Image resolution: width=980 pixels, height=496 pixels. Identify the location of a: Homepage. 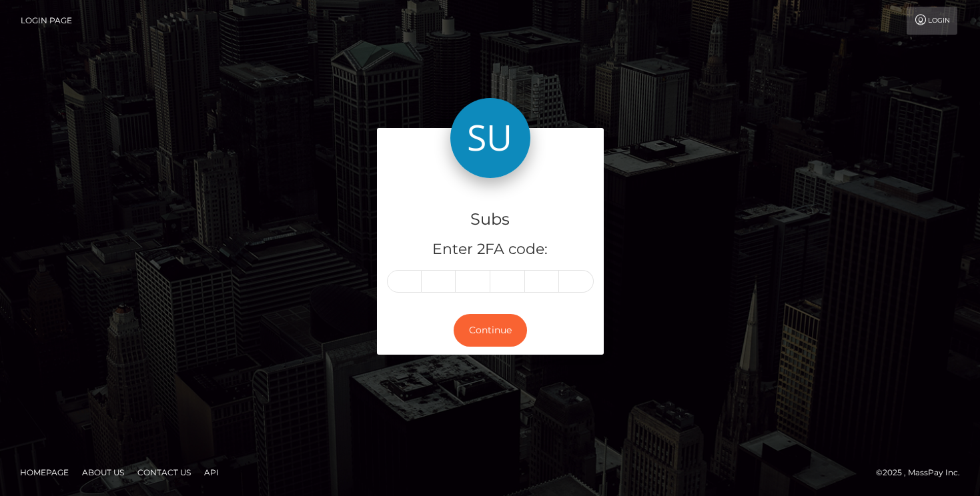
(44, 472).